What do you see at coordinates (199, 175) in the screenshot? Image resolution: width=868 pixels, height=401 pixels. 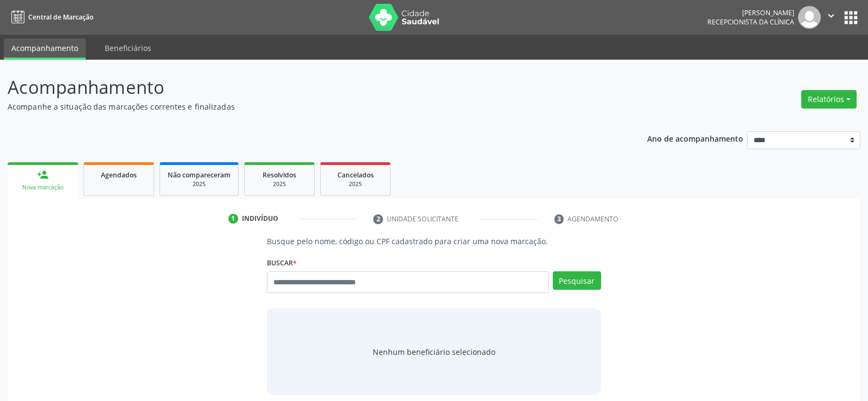 I see `span: Não compareceram` at bounding box center [199, 175].